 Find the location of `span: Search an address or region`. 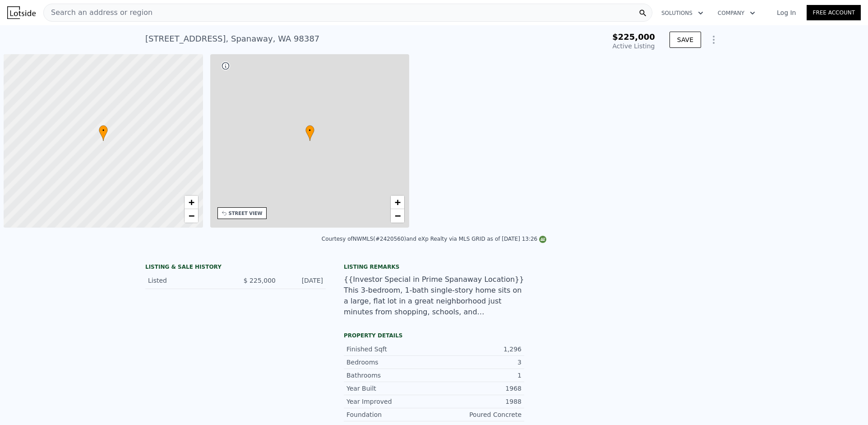

span: Search an address or region is located at coordinates (98, 13).